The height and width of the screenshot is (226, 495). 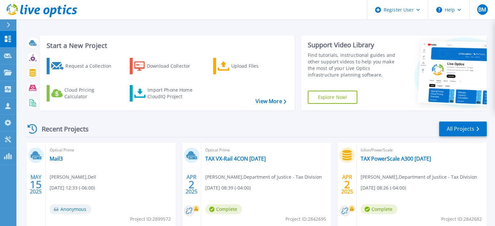 What do you see at coordinates (166, 46) in the screenshot?
I see `h3: Start a New Project` at bounding box center [166, 46].